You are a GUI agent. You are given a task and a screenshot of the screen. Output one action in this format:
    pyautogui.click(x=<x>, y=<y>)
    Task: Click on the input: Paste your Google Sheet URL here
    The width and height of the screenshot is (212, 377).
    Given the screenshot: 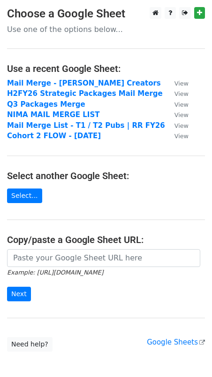 What is the action you would take?
    pyautogui.click(x=104, y=258)
    